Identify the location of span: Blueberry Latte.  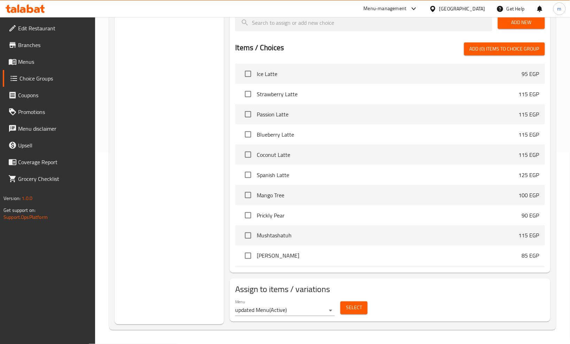
(387, 134).